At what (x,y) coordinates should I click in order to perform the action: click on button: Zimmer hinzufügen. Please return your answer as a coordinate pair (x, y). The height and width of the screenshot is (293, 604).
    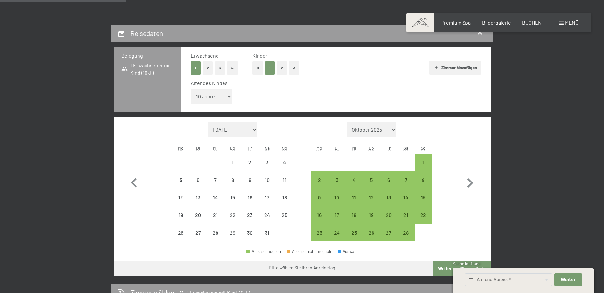
    Looking at the image, I should click on (455, 67).